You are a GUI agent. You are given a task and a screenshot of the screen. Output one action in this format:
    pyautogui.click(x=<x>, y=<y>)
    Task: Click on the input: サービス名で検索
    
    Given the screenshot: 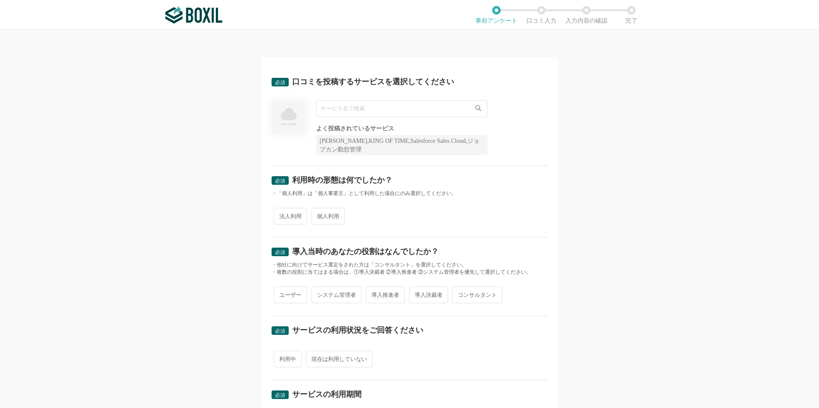 What is the action you would take?
    pyautogui.click(x=402, y=109)
    